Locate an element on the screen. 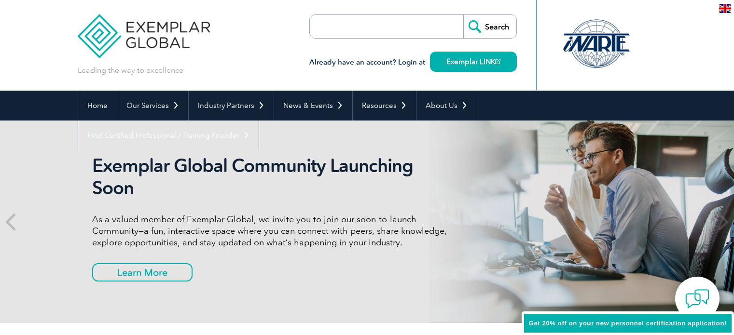 Image resolution: width=734 pixels, height=335 pixels. a: Industry Partners is located at coordinates (231, 106).